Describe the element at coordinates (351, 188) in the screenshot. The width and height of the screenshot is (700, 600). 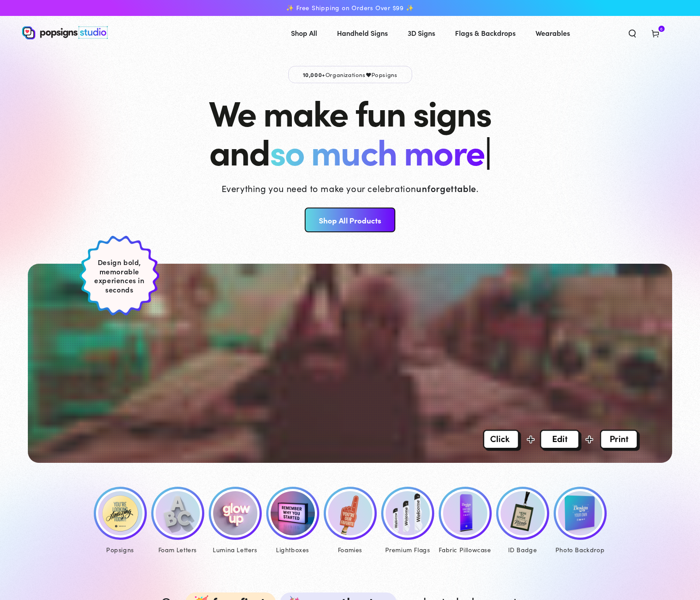
I see `p: Everything you need to make your celebration .` at that location.